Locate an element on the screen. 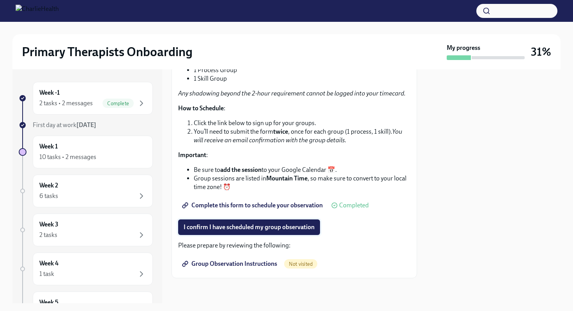 This screenshot has width=573, height=311. div: 1 task is located at coordinates (47, 274).